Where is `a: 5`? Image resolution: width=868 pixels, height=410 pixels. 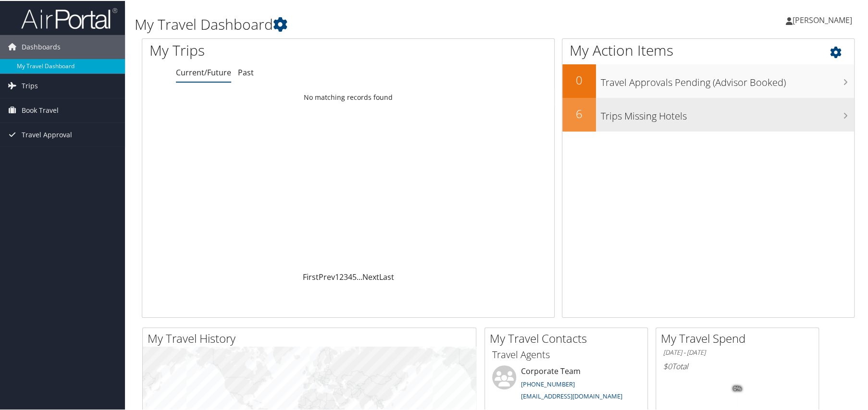
a: 5 is located at coordinates (353, 276).